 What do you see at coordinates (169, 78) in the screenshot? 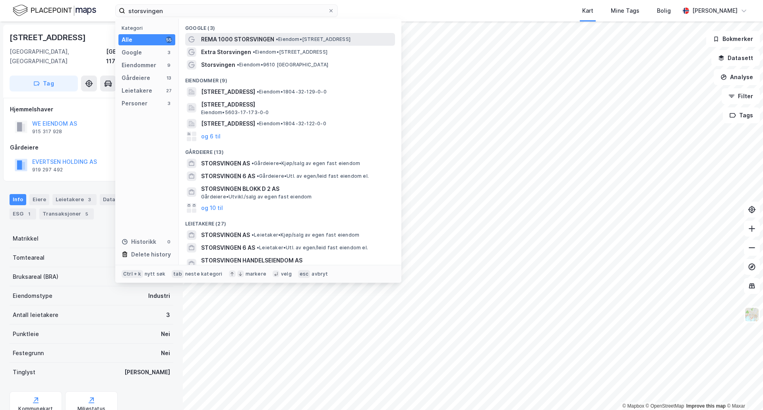
I see `div: 13` at bounding box center [169, 78].